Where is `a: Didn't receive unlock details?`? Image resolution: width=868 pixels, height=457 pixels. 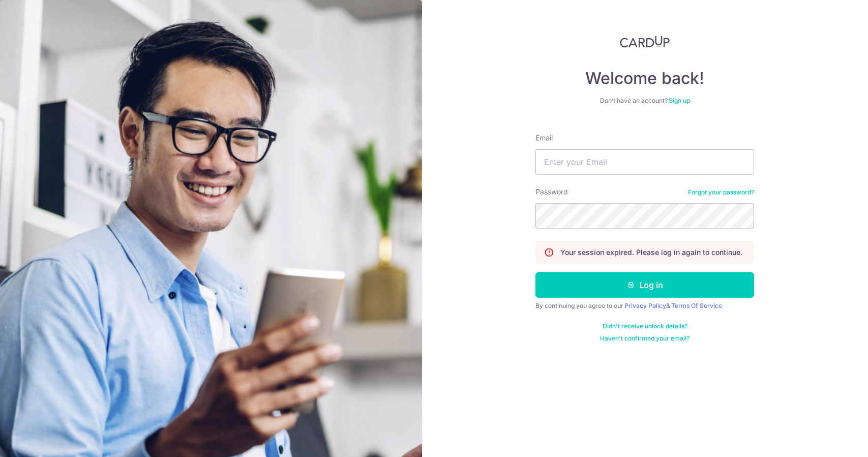 a: Didn't receive unlock details? is located at coordinates (645, 326).